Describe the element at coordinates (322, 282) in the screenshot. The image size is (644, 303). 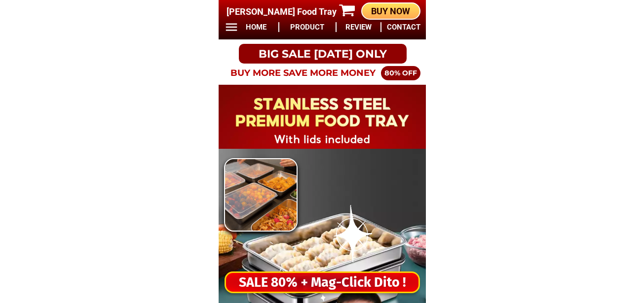
I see `div: SALE 80% + Mag-Click Dito !` at that location.